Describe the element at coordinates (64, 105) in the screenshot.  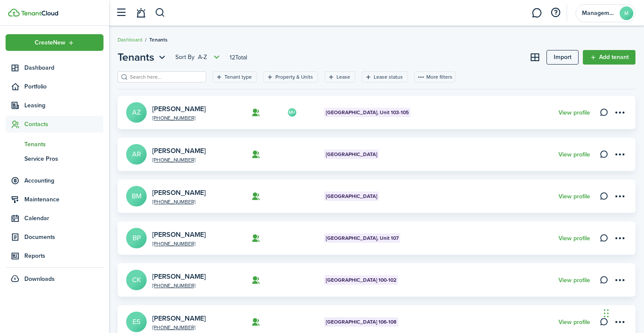
I see `span: Leasing` at that location.